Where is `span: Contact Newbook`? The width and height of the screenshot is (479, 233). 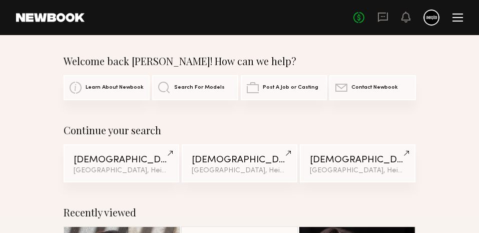
span: Contact Newbook is located at coordinates (374, 88).